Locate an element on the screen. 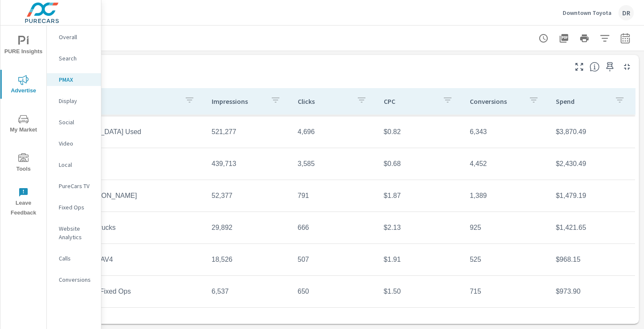 Image resolution: width=644 pixels, height=329 pixels. td: $973.90 is located at coordinates (592, 292).